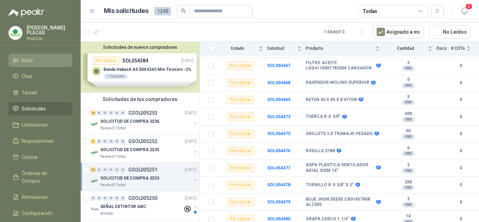  I want to click on div: 3, so click(93, 141).